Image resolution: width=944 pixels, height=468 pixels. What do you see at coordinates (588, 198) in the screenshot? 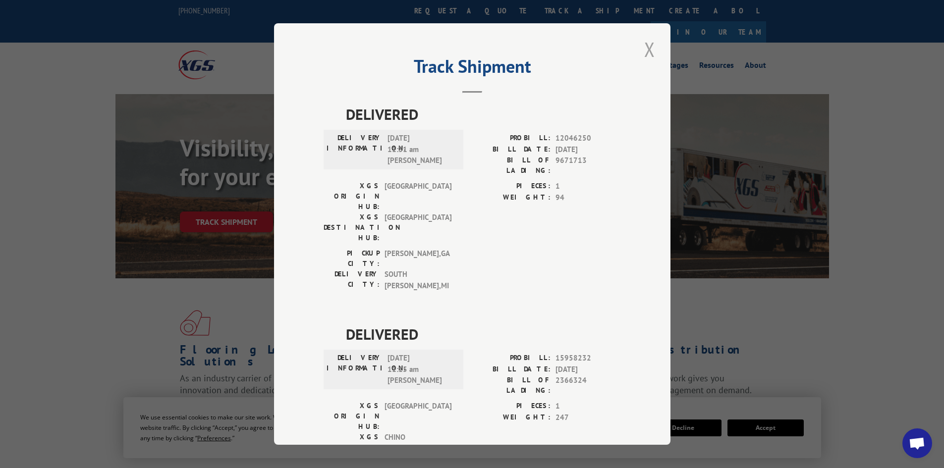
I see `span: 94` at bounding box center [588, 198].